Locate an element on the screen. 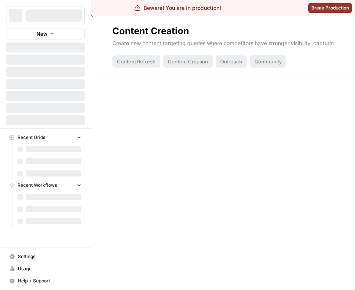 The image size is (355, 290). a: Usage is located at coordinates (45, 269).